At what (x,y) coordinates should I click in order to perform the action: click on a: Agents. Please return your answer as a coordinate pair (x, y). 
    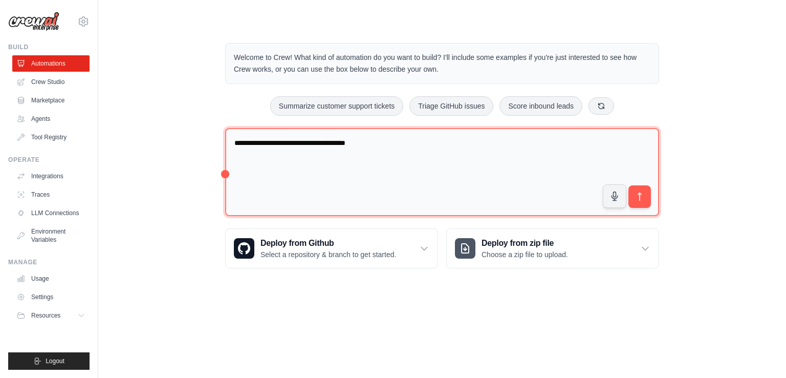
    Looking at the image, I should click on (51, 119).